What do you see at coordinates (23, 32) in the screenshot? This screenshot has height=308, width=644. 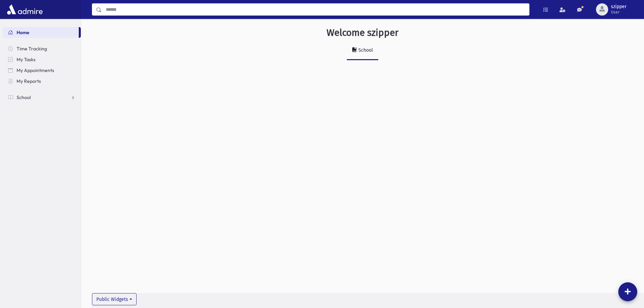 I see `span: Home` at bounding box center [23, 32].